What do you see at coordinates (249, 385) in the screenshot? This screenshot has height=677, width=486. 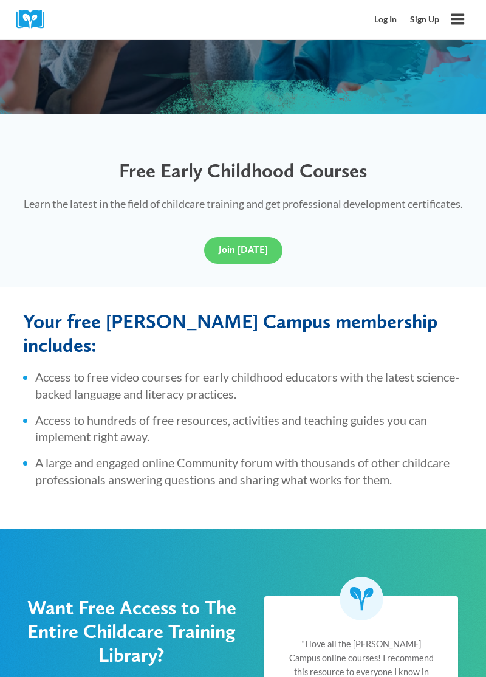 I see `li: Access to free video courses for early childhood educators with the latest science-backed languag...` at bounding box center [249, 385].